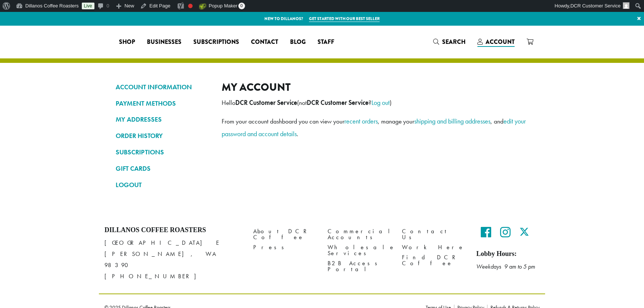 This screenshot has width=644, height=308. What do you see at coordinates (326, 42) in the screenshot?
I see `a: Staff` at bounding box center [326, 42].